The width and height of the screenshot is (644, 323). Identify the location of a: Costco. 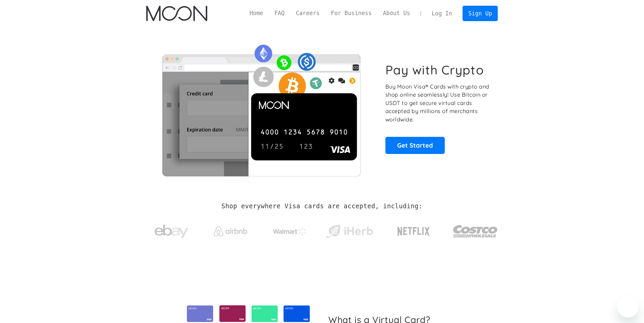
(475, 230).